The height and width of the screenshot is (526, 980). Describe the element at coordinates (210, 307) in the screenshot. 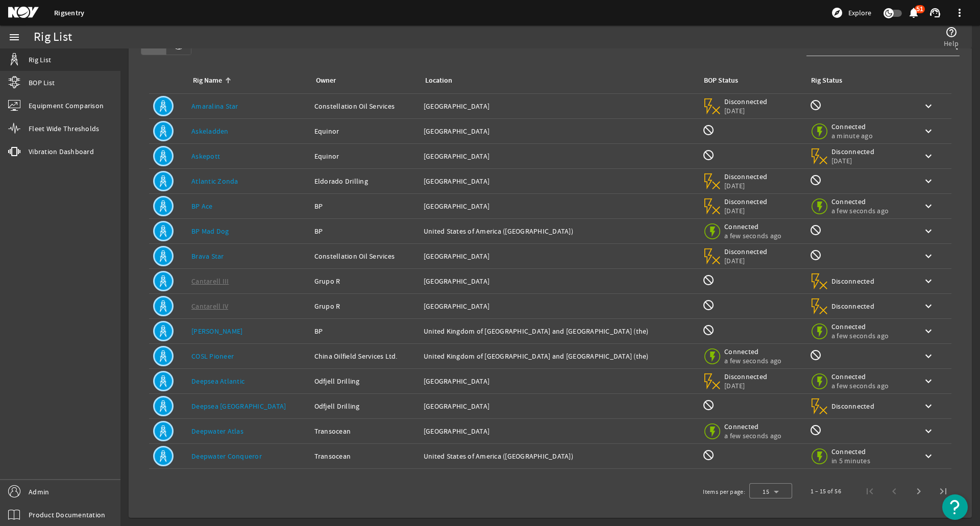

I see `a: Cantarell IV` at that location.